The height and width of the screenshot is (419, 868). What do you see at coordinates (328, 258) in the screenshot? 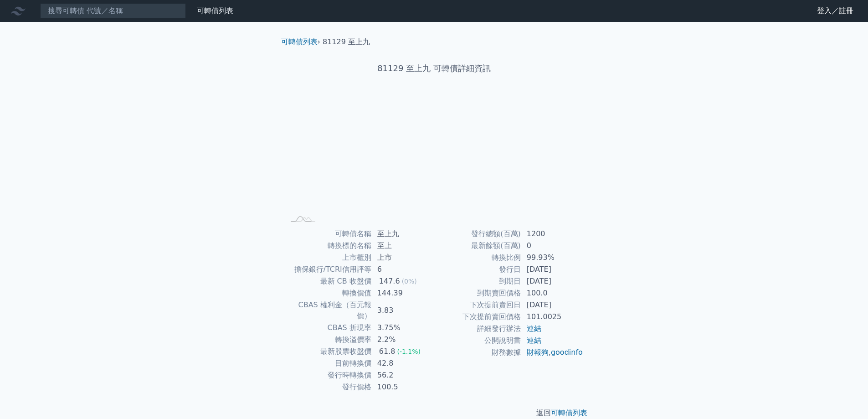
I see `td: 上市櫃別` at bounding box center [328, 258].